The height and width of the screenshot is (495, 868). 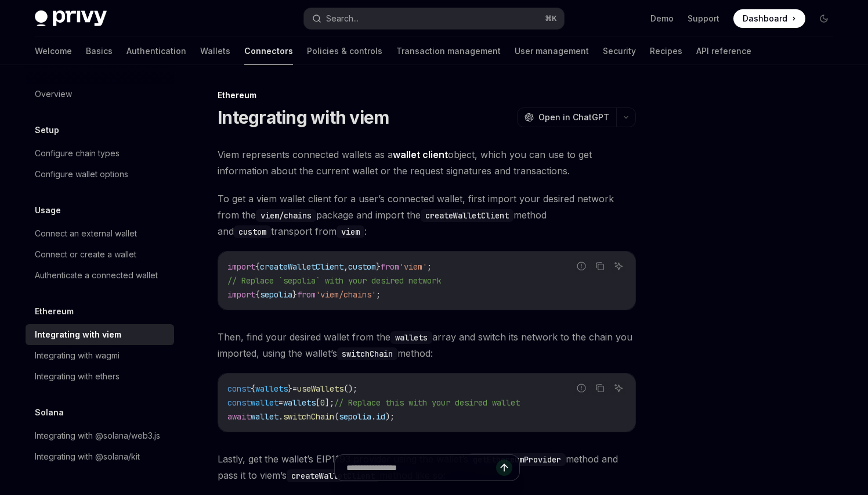 What do you see at coordinates (434, 19) in the screenshot?
I see `button: Search...⌘K` at bounding box center [434, 19].